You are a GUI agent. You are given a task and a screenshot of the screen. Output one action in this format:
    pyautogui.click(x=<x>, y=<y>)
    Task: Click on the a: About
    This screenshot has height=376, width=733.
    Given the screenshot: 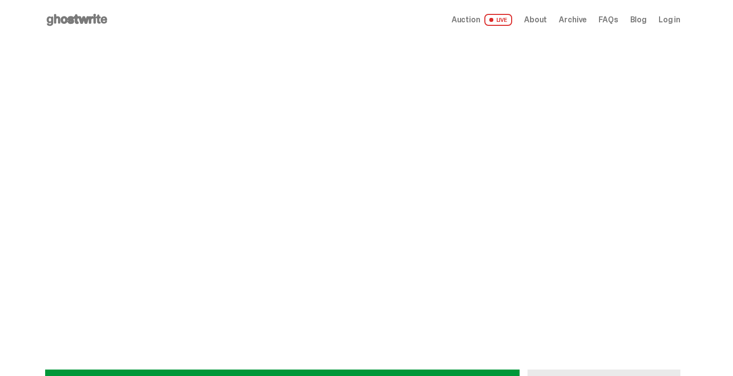 What is the action you would take?
    pyautogui.click(x=536, y=20)
    